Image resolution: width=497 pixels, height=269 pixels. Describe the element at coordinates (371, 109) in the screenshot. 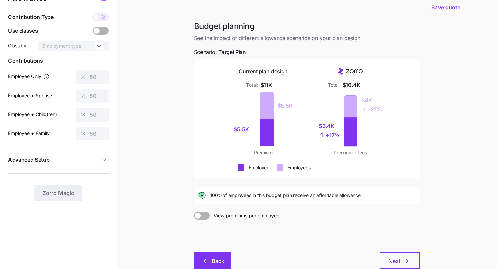

I see `div: - 27%` at that location.